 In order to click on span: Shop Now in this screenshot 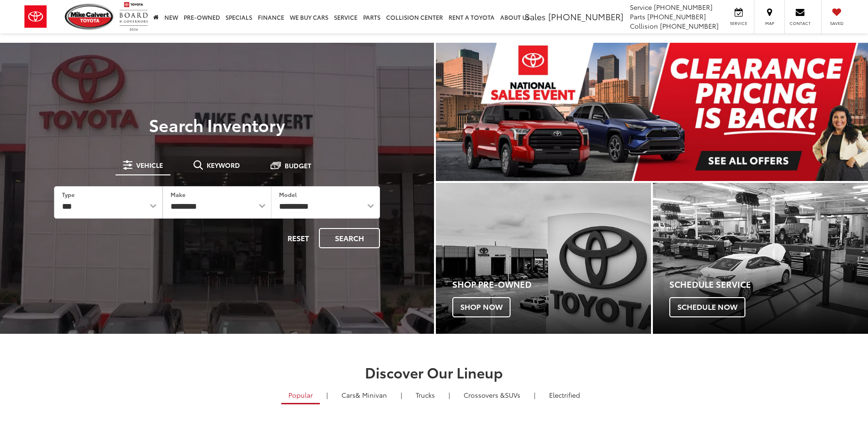, I will do `click(481, 307)`.